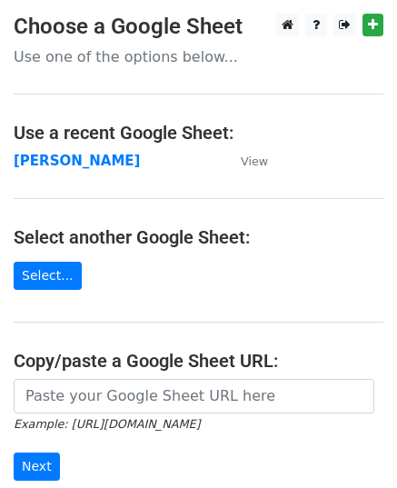 The width and height of the screenshot is (397, 488). Describe the element at coordinates (198, 237) in the screenshot. I see `h4: Select another Google Sheet:` at that location.